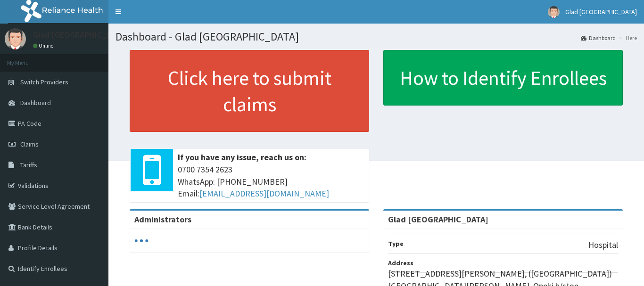  Describe the element at coordinates (242, 157) in the screenshot. I see `b: If you have any issue, reach us on:` at that location.